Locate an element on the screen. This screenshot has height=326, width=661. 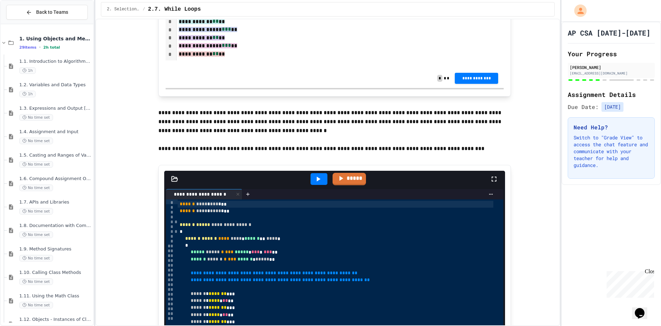
span: 1.11. Using the Math Class is located at coordinates (55, 296).